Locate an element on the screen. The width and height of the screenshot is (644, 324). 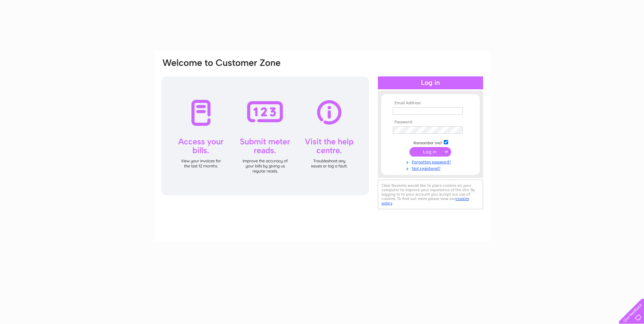
div: Clear Business would like to place cookies on your computer to improve your experience of the sit... is located at coordinates (431, 194).